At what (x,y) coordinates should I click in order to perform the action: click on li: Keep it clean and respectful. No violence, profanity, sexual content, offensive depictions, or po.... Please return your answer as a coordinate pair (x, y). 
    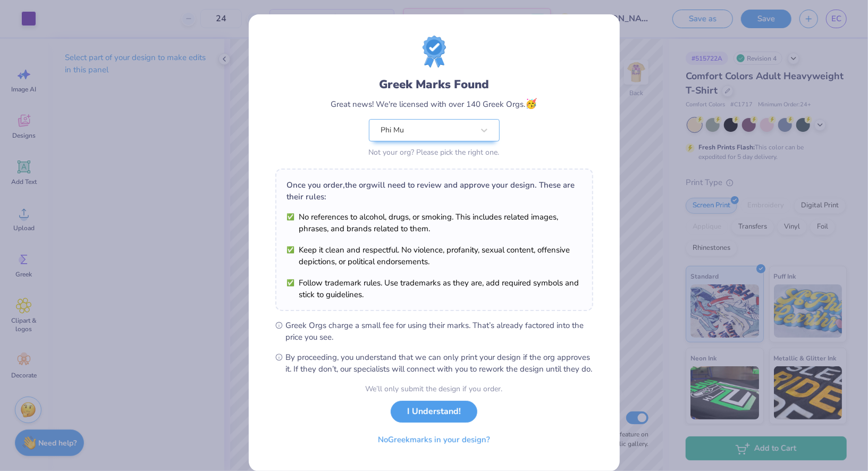
    Looking at the image, I should click on (434, 255).